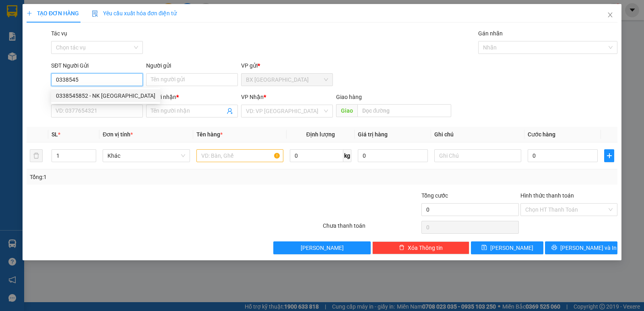 The height and width of the screenshot is (311, 644). I want to click on input: Ghi Chú, so click(478, 156).